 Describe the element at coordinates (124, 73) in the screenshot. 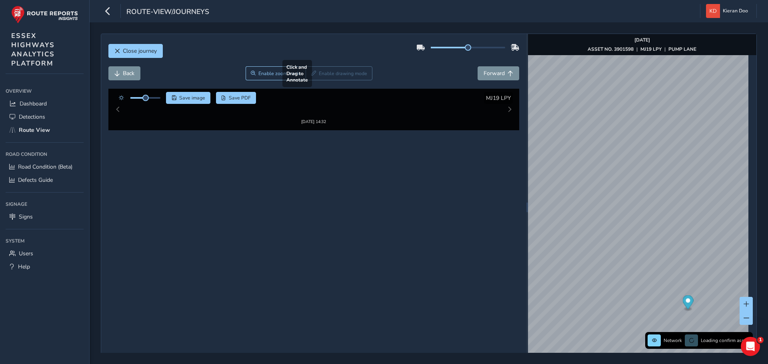

I see `button: Back` at that location.